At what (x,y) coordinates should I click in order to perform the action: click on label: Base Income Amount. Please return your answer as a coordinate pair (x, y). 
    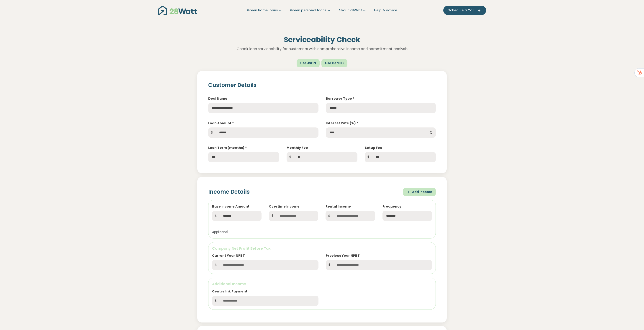
    Looking at the image, I should click on (231, 206).